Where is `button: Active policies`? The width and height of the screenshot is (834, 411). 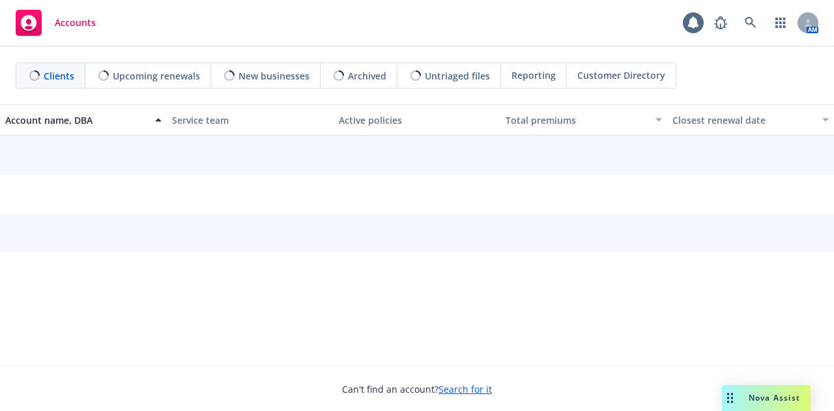 button: Active policies is located at coordinates (417, 120).